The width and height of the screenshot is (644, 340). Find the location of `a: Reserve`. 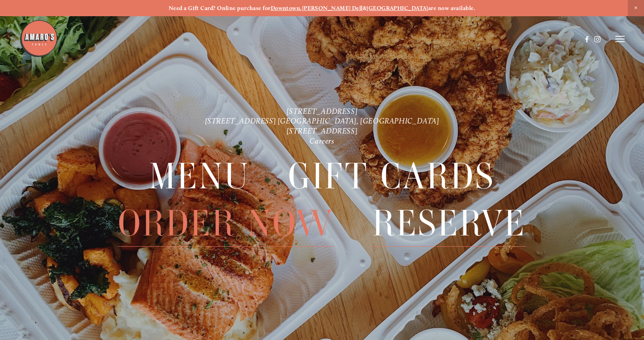

a: Reserve is located at coordinates (449, 223).